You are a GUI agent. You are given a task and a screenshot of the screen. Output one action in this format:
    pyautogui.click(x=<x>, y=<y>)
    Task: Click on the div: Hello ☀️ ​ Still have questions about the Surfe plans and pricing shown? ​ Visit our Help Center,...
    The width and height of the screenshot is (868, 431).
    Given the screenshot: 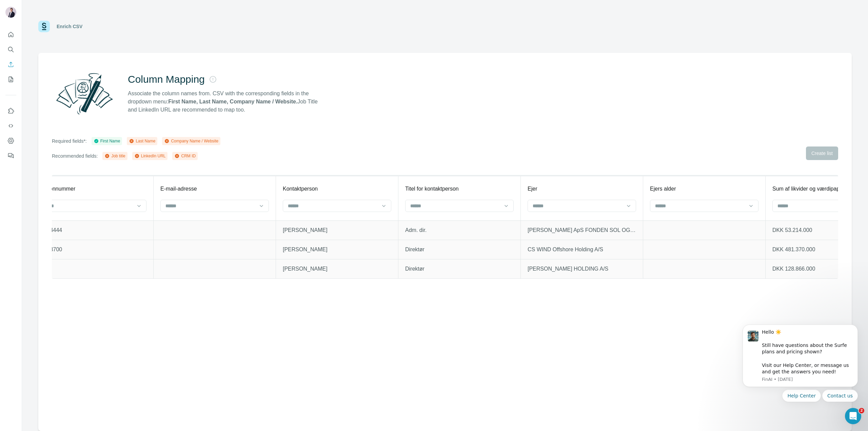 What is the action you would take?
    pyautogui.click(x=75, y=36)
    